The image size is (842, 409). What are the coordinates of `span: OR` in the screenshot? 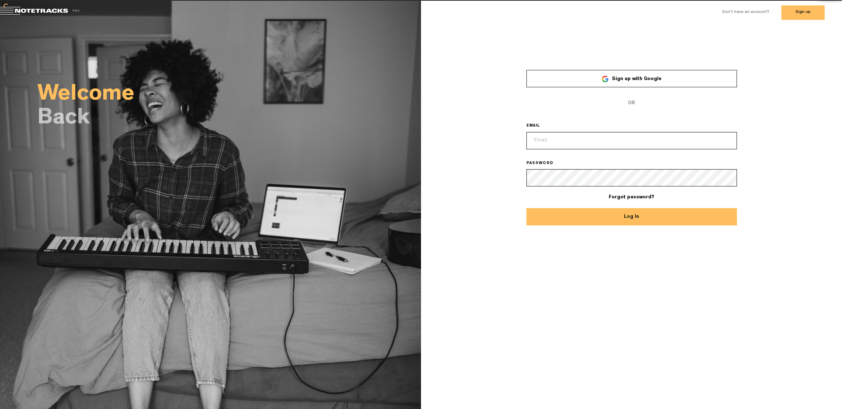 It's located at (631, 103).